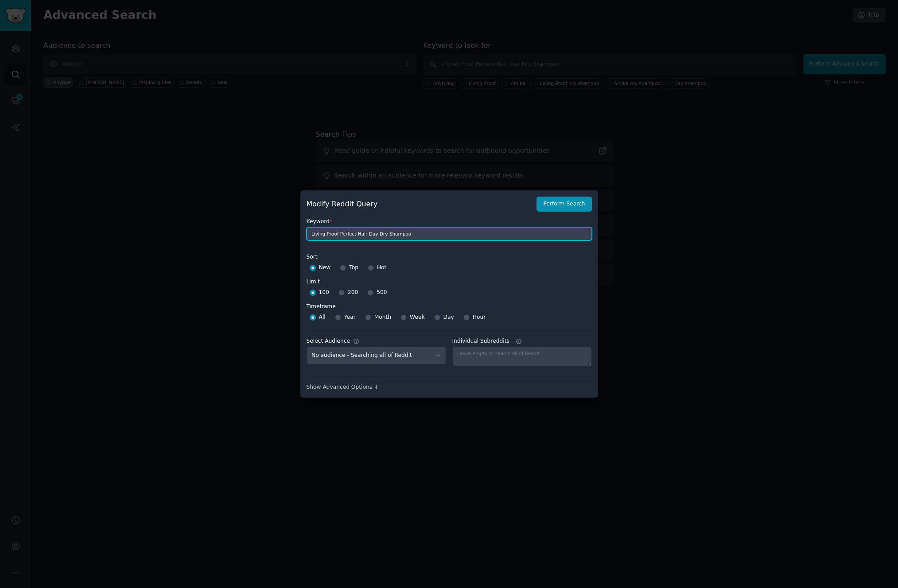  I want to click on span: Month, so click(383, 318).